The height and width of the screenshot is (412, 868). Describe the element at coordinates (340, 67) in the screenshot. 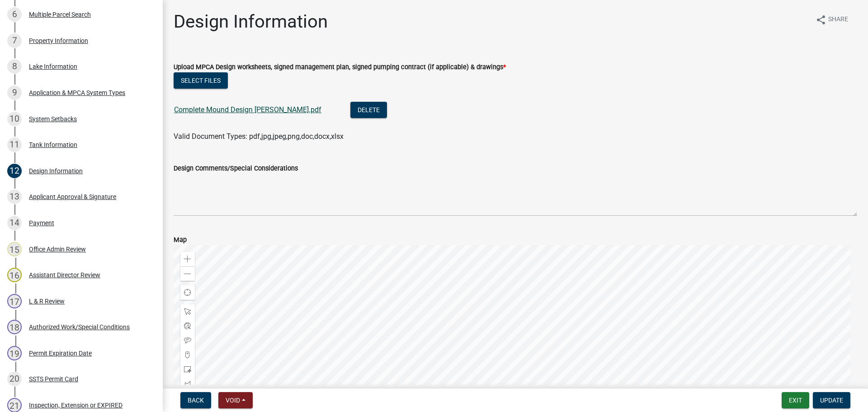

I see `label: Upload MPCA Design worksheets, signed management plan, signed pumping contract (if applicable) & ...` at that location.